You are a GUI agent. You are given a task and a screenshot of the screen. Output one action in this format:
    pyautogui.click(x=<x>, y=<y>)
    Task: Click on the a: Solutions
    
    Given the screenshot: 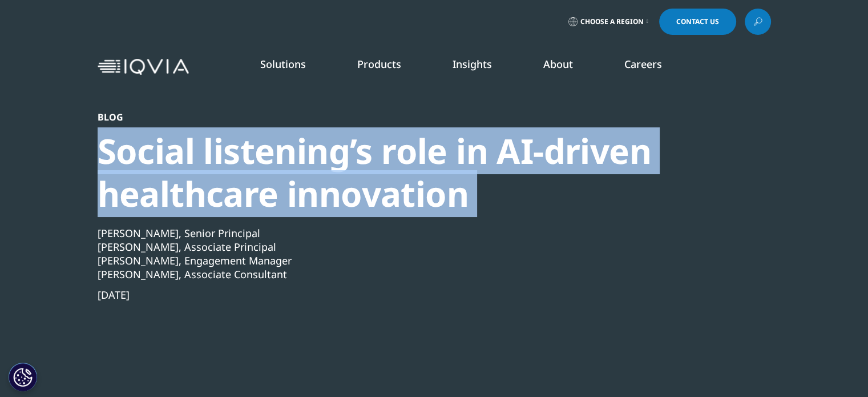 What is the action you would take?
    pyautogui.click(x=283, y=64)
    